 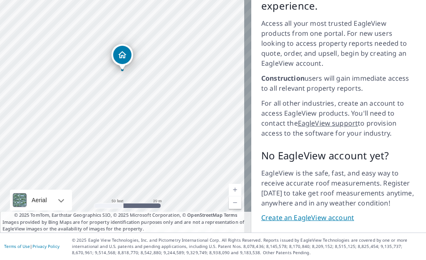 I want to click on a: Terms of Use, so click(x=17, y=246).